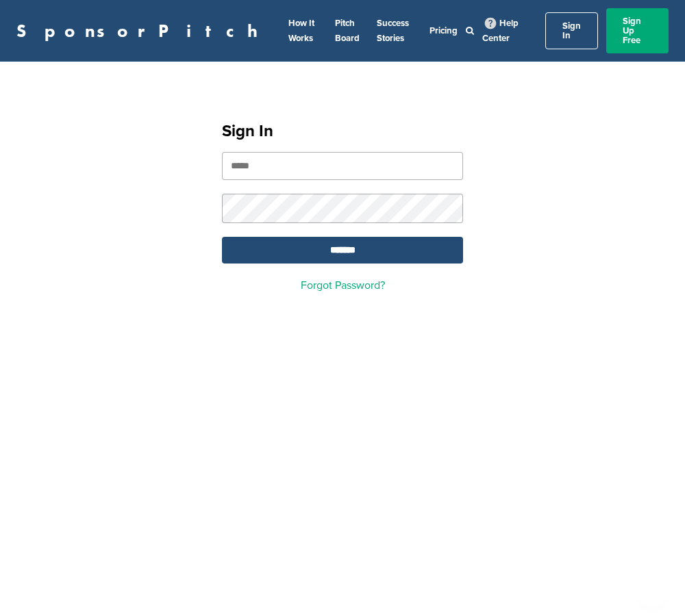 The width and height of the screenshot is (685, 616). What do you see at coordinates (141, 30) in the screenshot?
I see `a: SponsorPitch` at bounding box center [141, 30].